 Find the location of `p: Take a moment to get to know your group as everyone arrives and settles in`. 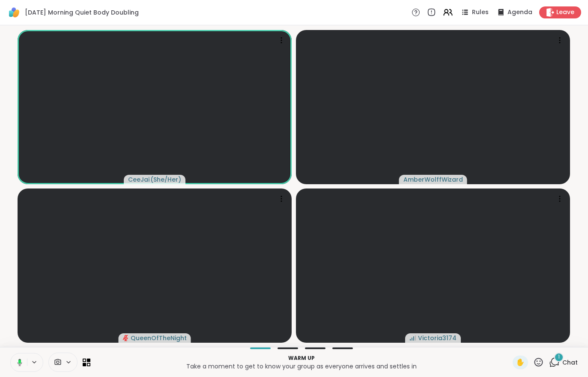

p: Take a moment to get to know your group as everyone arrives and settles in is located at coordinates (302, 367).